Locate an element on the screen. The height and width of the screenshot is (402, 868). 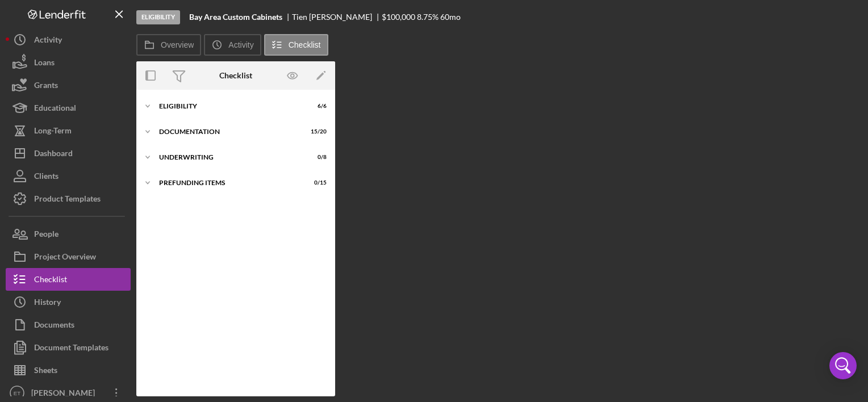
b: Bay Area Custom Cabinets is located at coordinates (236, 17).